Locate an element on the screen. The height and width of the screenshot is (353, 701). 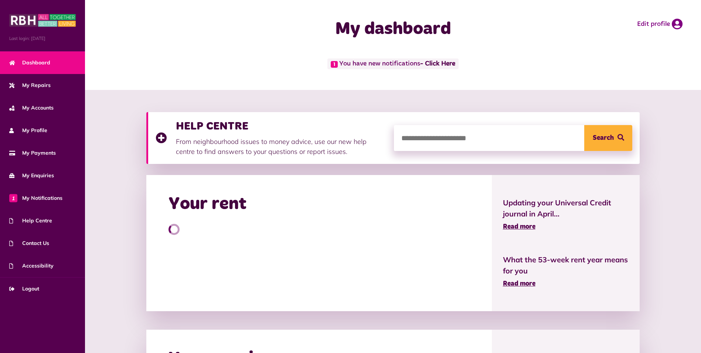
span: My Profile is located at coordinates (28, 130).